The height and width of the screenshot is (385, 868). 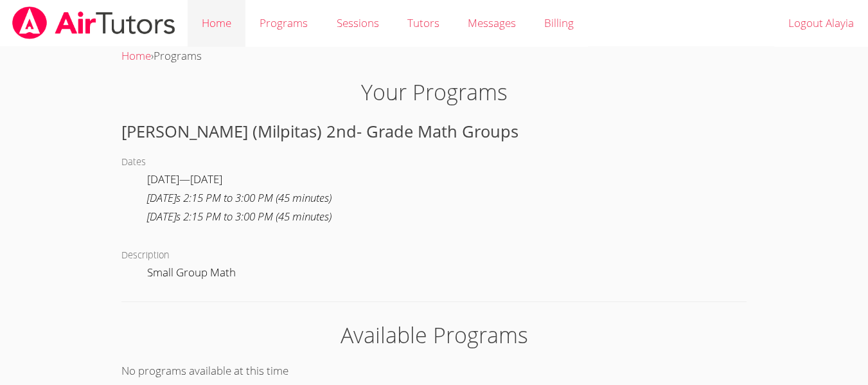 What do you see at coordinates (434, 92) in the screenshot?
I see `h1: Your Programs` at bounding box center [434, 92].